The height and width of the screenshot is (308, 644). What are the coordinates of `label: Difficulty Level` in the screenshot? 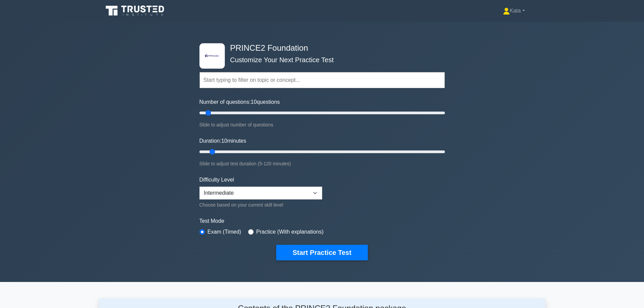 It's located at (217, 180).